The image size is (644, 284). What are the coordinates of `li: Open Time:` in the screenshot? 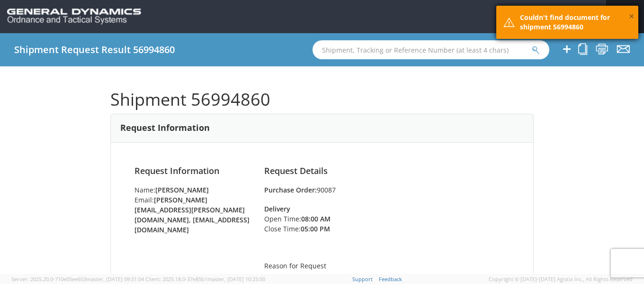 It's located at (311, 218).